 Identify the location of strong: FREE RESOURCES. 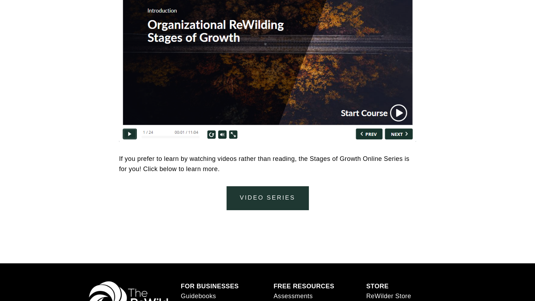
(303, 286).